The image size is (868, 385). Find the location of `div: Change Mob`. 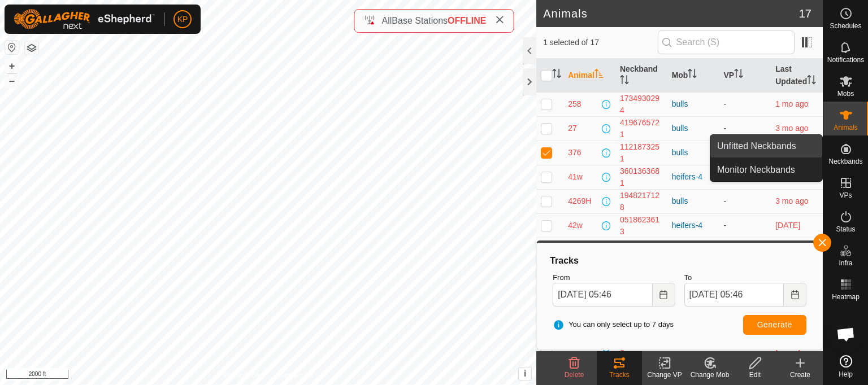

div: Change Mob is located at coordinates (710, 375).